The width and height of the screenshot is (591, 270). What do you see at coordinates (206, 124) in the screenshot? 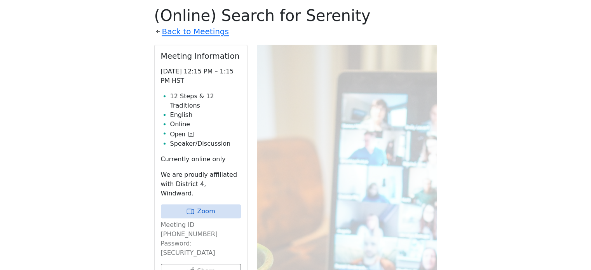
I see `li: Online` at bounding box center [206, 124].